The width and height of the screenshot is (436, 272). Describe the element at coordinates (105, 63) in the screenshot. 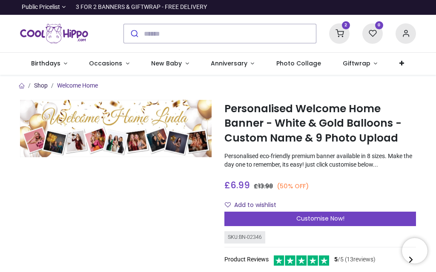

I see `span: Occasions` at that location.